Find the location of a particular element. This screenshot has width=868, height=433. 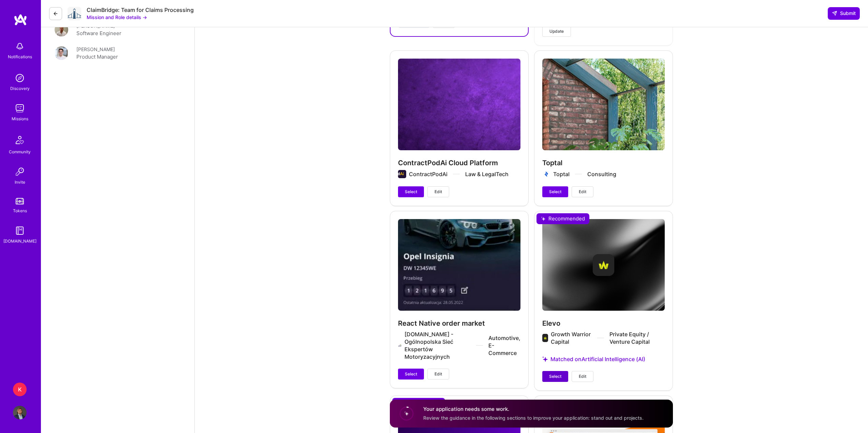

img: guide book is located at coordinates (20, 231).